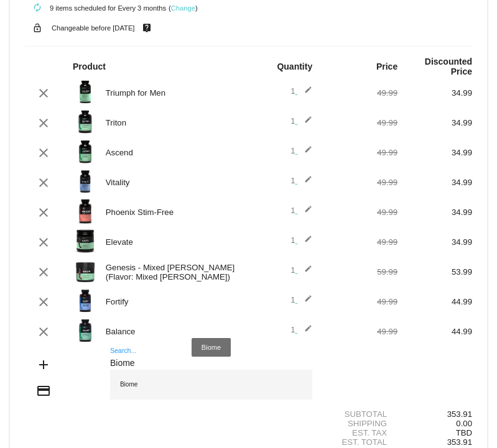  Describe the element at coordinates (174, 242) in the screenshot. I see `div: Elevate` at that location.